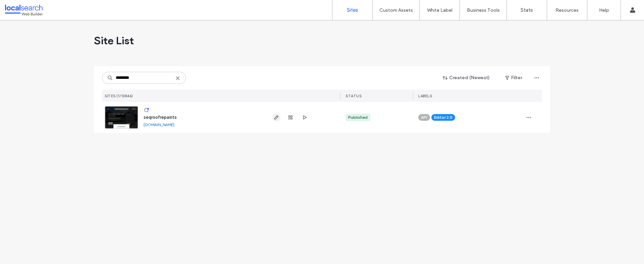  I want to click on span: STATUS, so click(354, 96).